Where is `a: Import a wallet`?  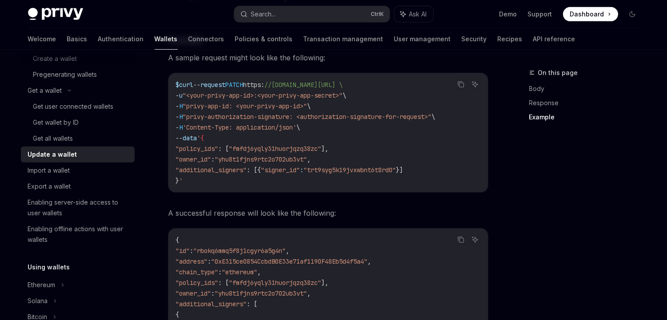 a: Import a wallet is located at coordinates (78, 171).